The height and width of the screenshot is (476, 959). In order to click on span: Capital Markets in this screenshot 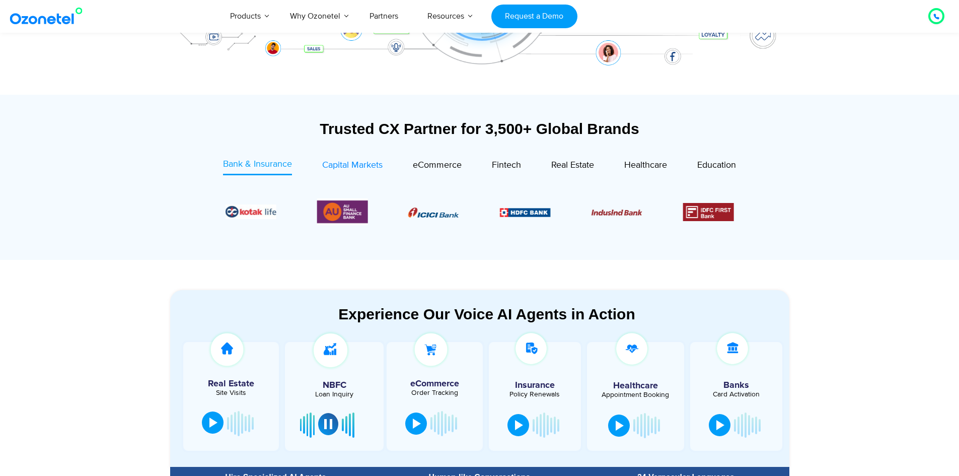, I will do `click(352, 165)`.